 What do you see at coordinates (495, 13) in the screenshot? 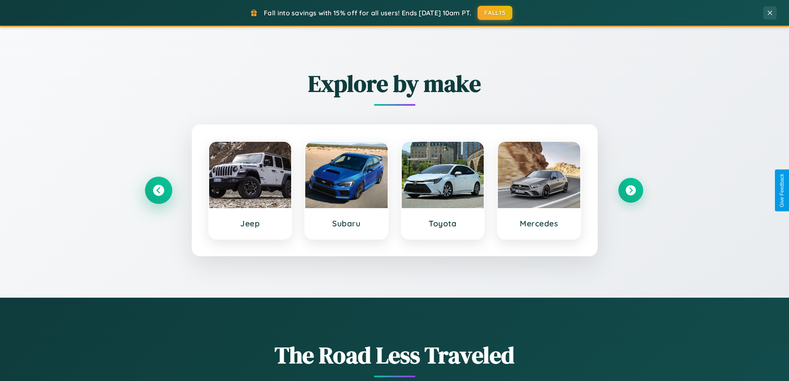
I see `button: FALL15` at bounding box center [495, 13].